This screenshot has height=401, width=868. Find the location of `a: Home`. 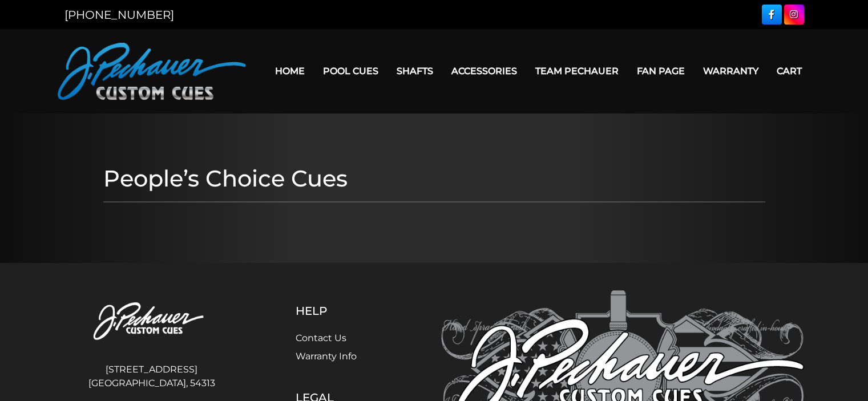

a: Home is located at coordinates (290, 71).